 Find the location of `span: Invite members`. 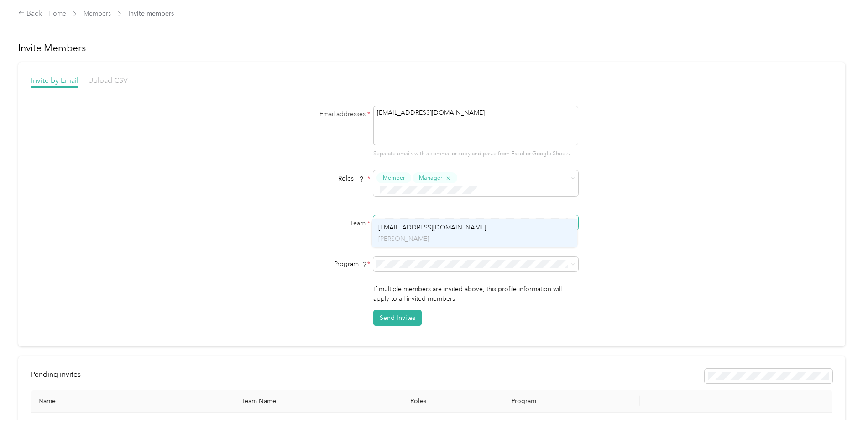

span: Invite members is located at coordinates (151, 13).